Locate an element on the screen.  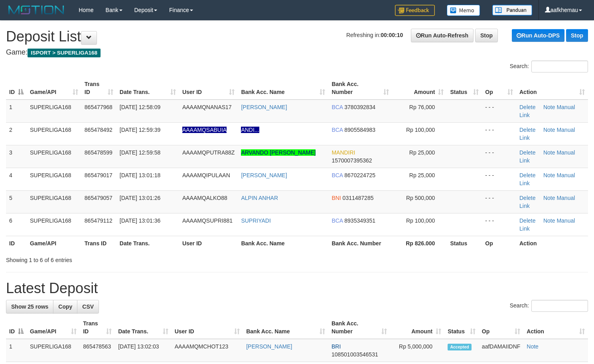
th: User ID is located at coordinates (208, 243).